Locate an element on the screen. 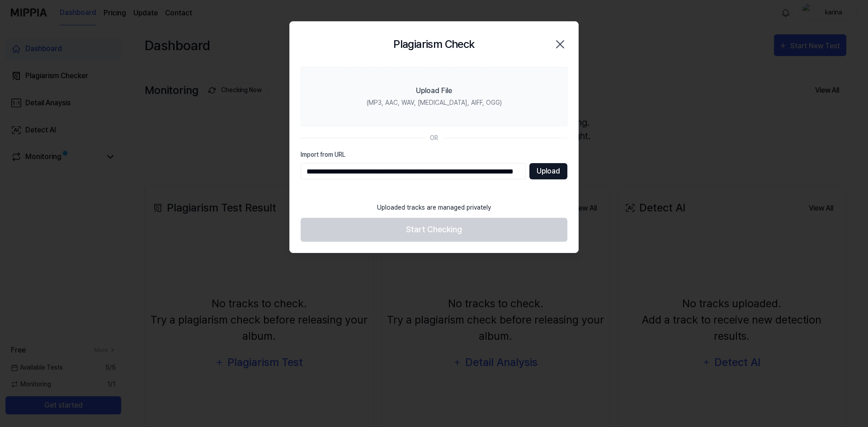  div: Upload File is located at coordinates (434, 91).